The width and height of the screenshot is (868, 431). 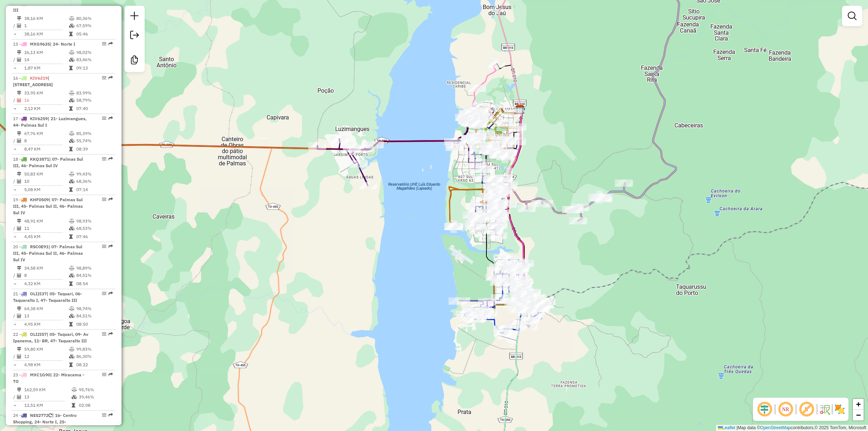 What do you see at coordinates (520, 110) in the screenshot?
I see `img: Temar` at bounding box center [520, 110].